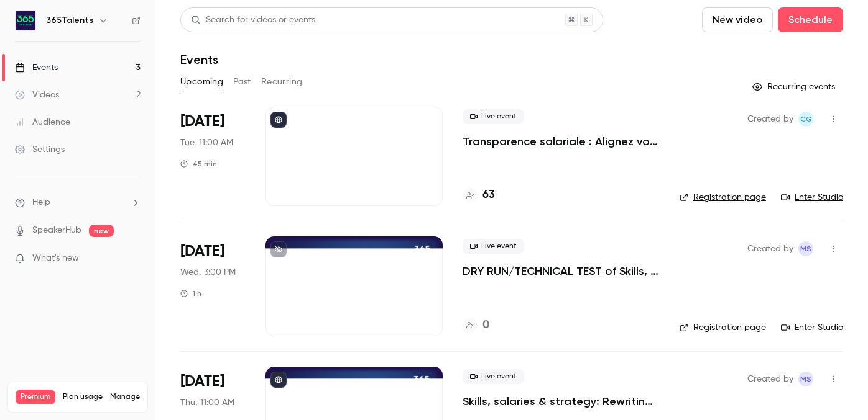 The image size is (868, 420). What do you see at coordinates (213, 156) in the screenshot?
I see `div: Sep 30 Tue, 11:00 AM (Europe/Paris)` at bounding box center [213, 156].